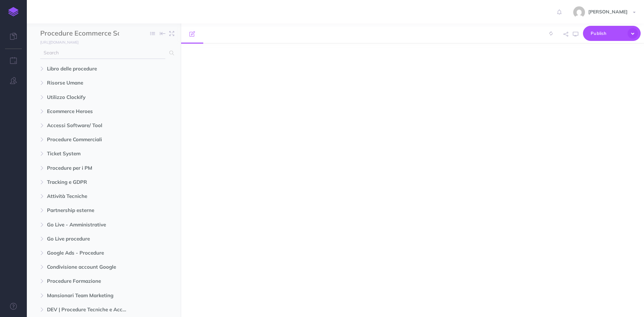  What do you see at coordinates (612, 33) in the screenshot?
I see `button: Publish` at bounding box center [612, 33].